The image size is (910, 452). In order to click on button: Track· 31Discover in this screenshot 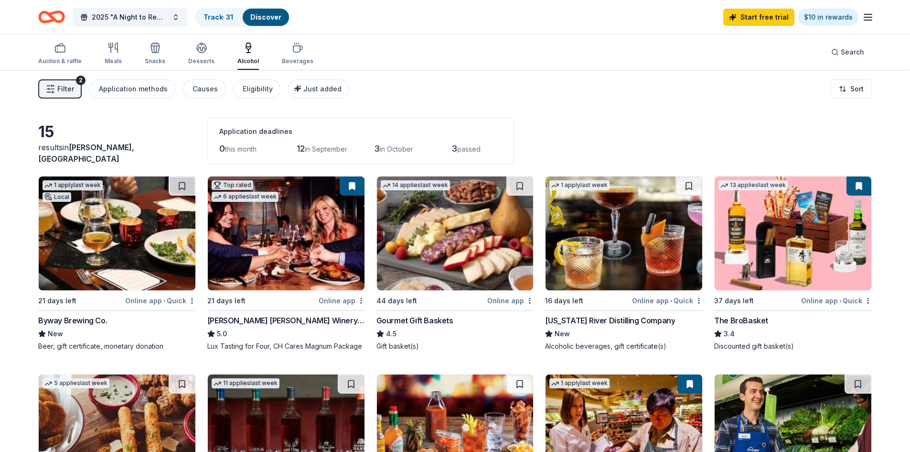, I will do `click(242, 17)`.